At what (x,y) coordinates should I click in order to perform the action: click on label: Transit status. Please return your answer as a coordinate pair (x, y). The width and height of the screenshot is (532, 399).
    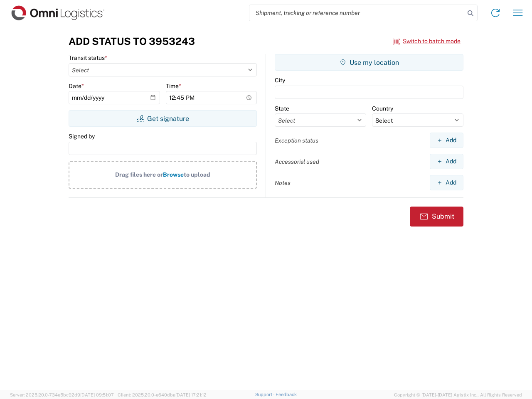
    Looking at the image, I should click on (88, 58).